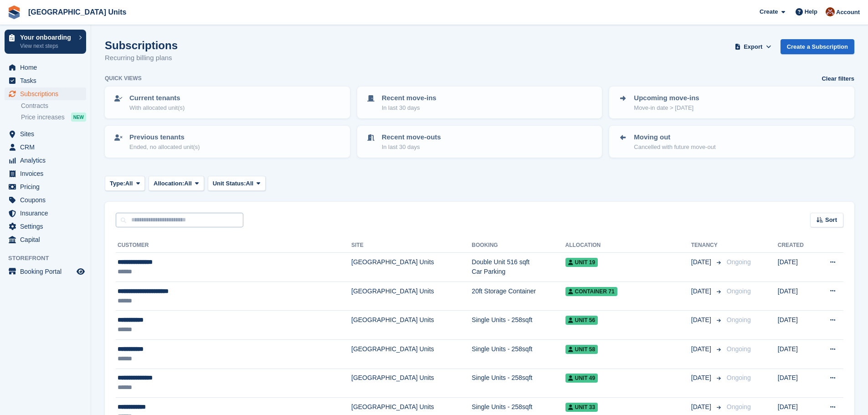  What do you see at coordinates (118, 183) in the screenshot?
I see `span: Type:` at bounding box center [118, 183].